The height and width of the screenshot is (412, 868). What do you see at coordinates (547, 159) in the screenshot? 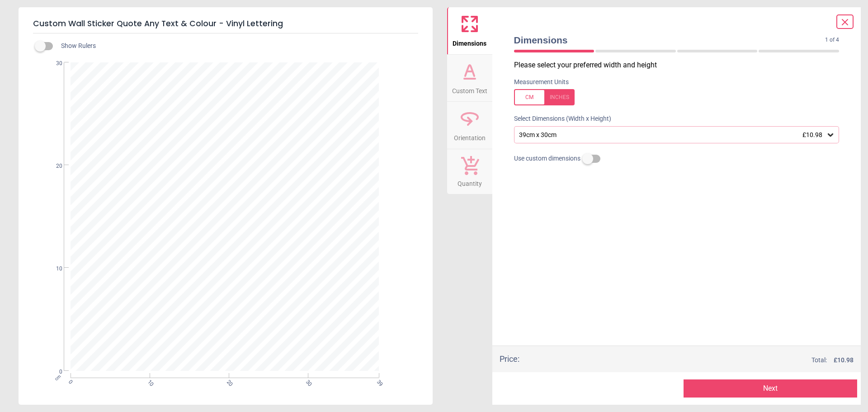
I see `span: Use custom dimensions` at bounding box center [547, 159].